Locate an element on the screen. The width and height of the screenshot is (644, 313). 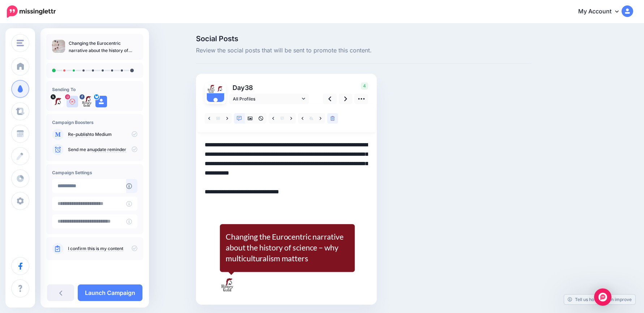
div: Open Intercom Messenger is located at coordinates (603, 297).